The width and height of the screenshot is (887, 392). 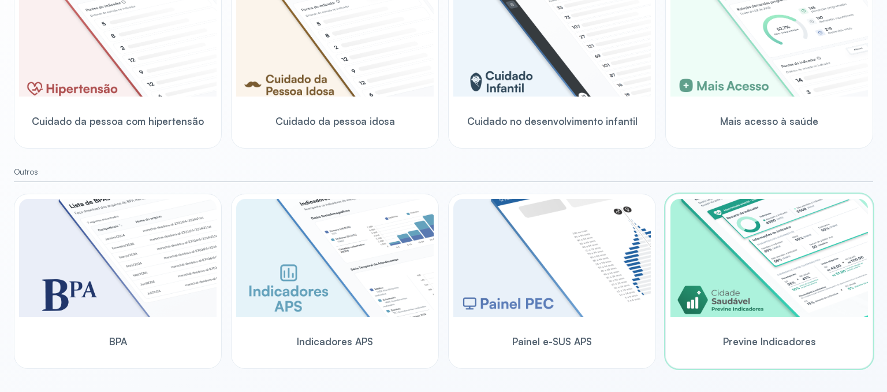 What do you see at coordinates (769, 258) in the screenshot?
I see `img: previne-brasil.png` at bounding box center [769, 258].